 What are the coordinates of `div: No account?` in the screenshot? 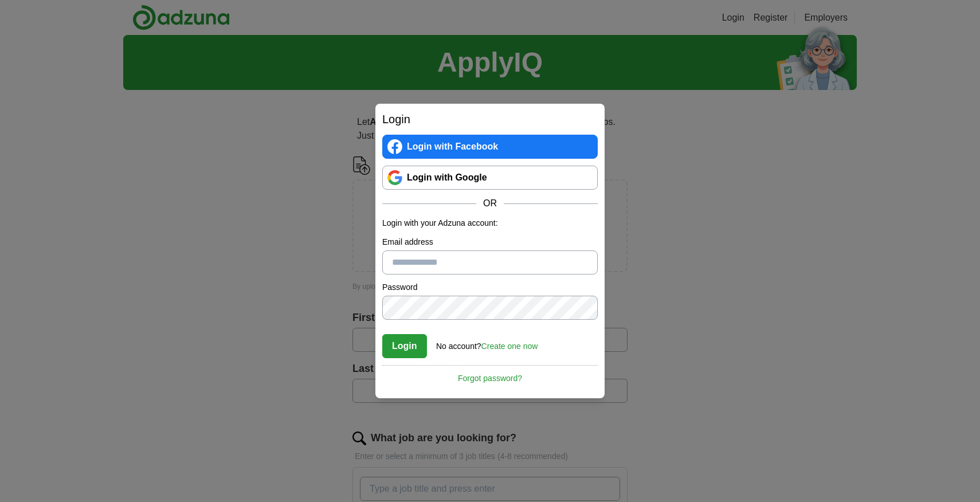 It's located at (486, 343).